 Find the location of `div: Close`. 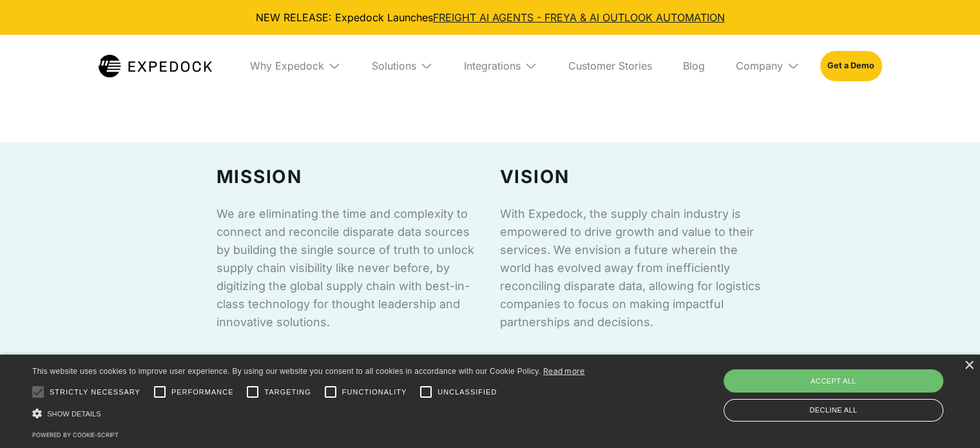

div: Close is located at coordinates (968, 365).